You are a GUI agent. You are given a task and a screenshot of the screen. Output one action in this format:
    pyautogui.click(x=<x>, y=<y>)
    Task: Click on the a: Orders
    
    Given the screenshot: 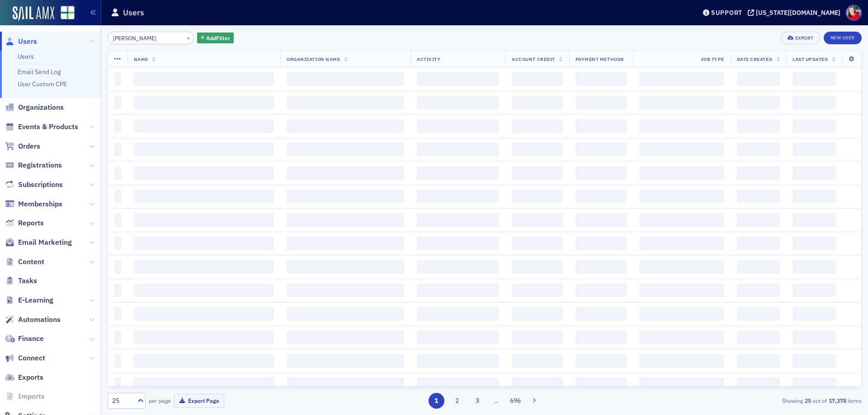 What is the action you would take?
    pyautogui.click(x=23, y=147)
    